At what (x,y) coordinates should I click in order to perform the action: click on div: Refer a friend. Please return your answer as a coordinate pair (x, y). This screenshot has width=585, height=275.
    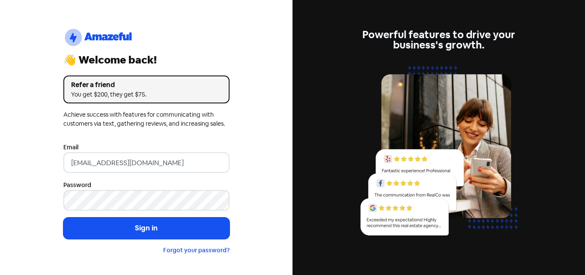
    Looking at the image, I should click on (147, 85).